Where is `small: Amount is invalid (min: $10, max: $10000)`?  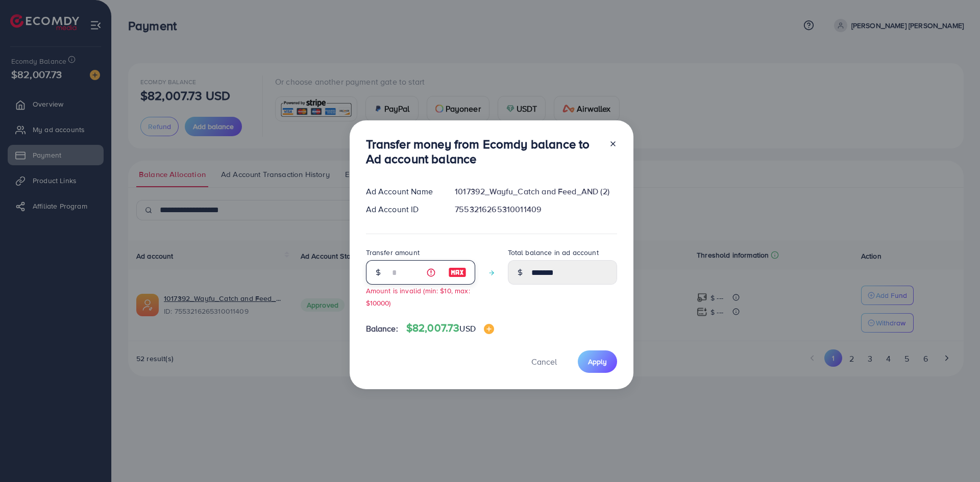
small: Amount is invalid (min: $10, max: $10000) is located at coordinates (418, 296).